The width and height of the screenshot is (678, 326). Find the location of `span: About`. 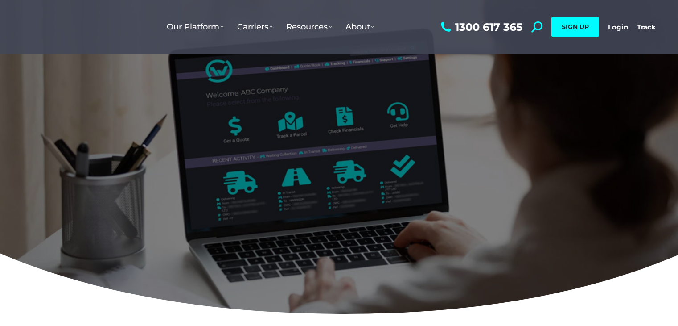

span: About is located at coordinates (360, 27).